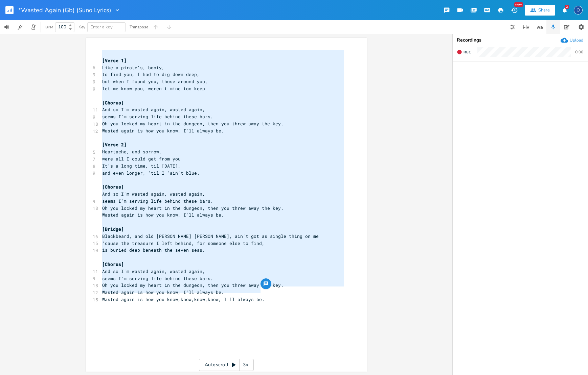  Describe the element at coordinates (246, 365) in the screenshot. I see `div: 3x` at that location.